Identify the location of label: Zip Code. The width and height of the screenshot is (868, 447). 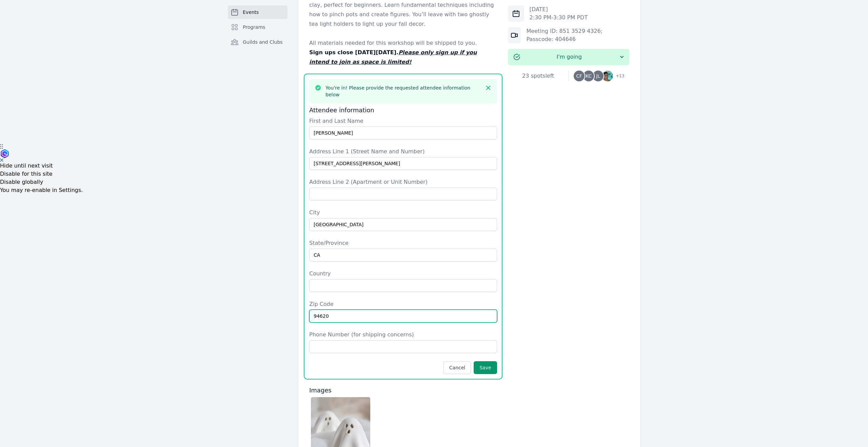
(403, 304).